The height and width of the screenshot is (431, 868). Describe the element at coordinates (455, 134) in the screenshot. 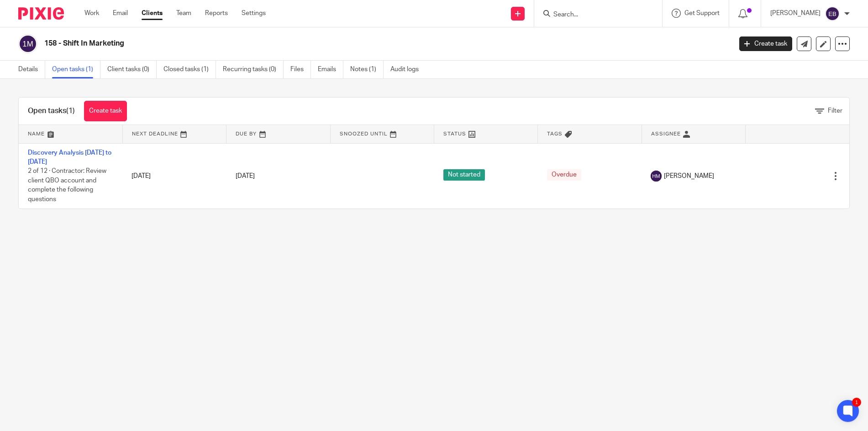

I see `span: Status` at that location.